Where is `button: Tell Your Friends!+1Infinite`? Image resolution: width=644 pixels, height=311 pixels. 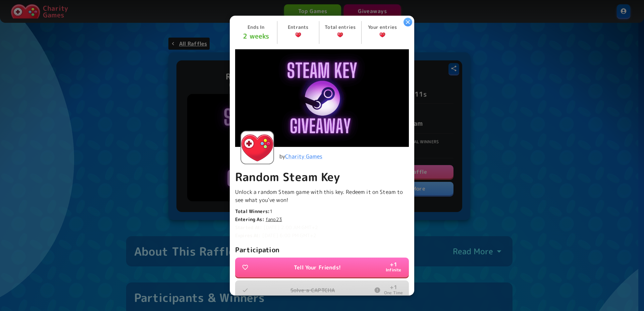
button: Tell Your Friends!+1Infinite is located at coordinates (322, 267).